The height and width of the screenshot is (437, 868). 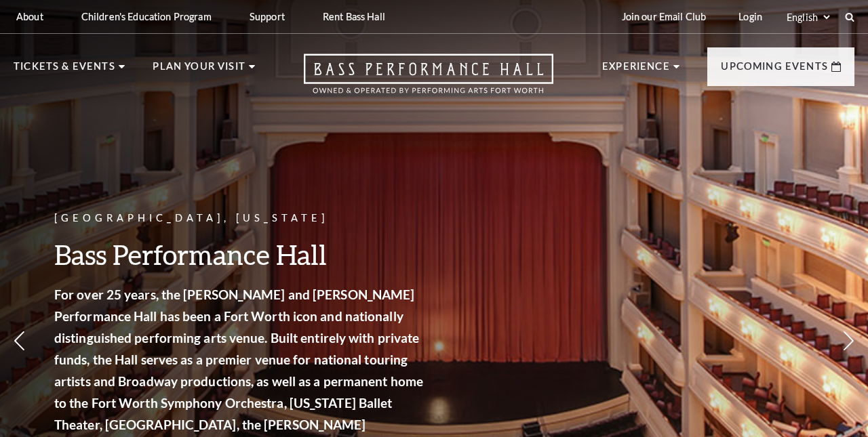 What do you see at coordinates (199, 70) in the screenshot?
I see `p: Plan Your Visit` at bounding box center [199, 70].